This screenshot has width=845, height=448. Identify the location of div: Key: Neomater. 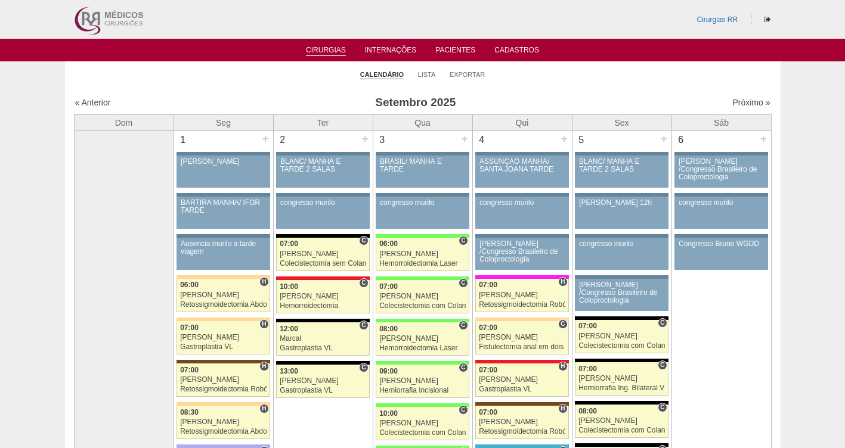
(522, 447).